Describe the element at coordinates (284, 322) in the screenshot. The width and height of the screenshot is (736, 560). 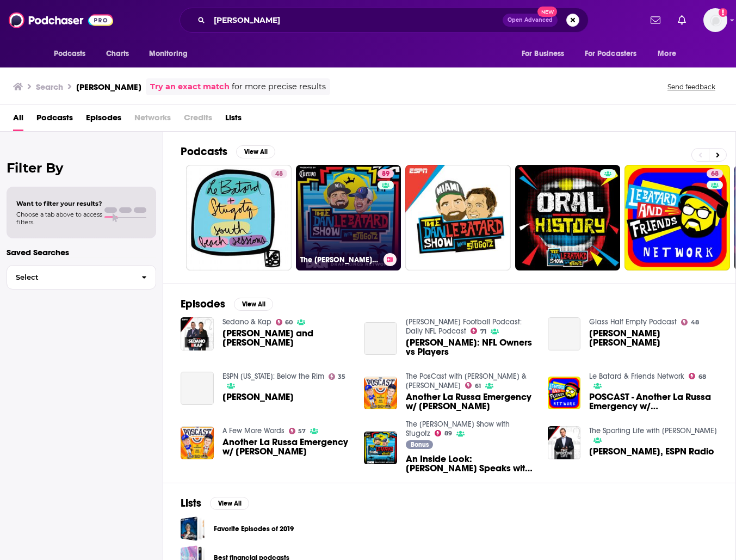
I see `a: 60` at that location.